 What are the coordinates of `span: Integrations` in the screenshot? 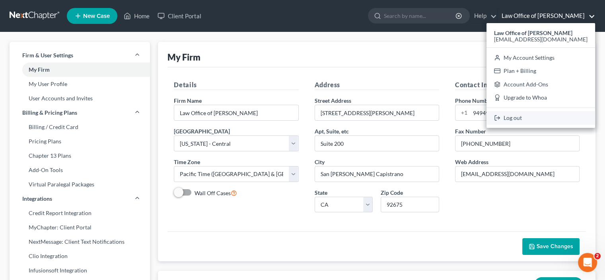 It's located at (37, 198).